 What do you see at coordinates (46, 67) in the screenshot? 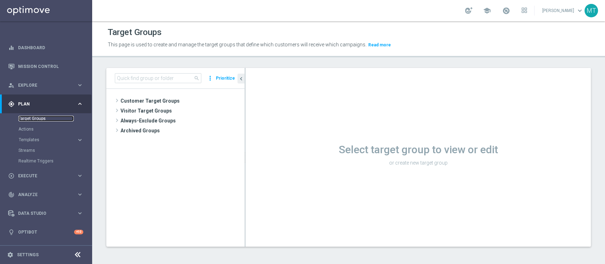
I see `button: Mission Control` at bounding box center [46, 67].